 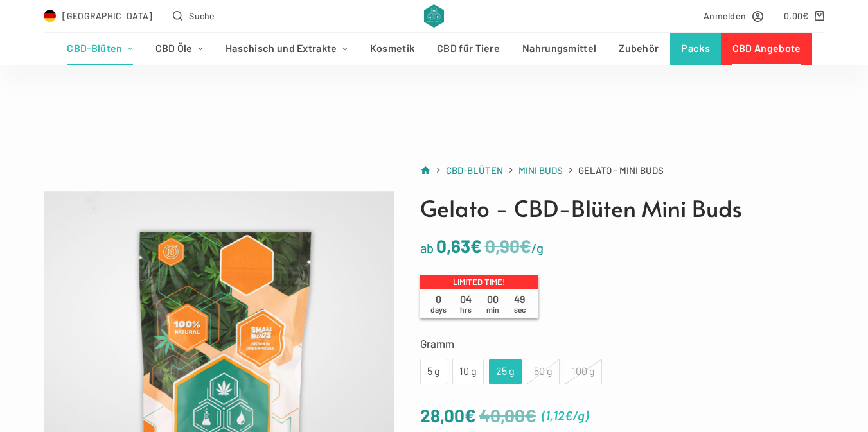 What do you see at coordinates (560, 49) in the screenshot?
I see `a: Nahrungsmittel` at bounding box center [560, 49].